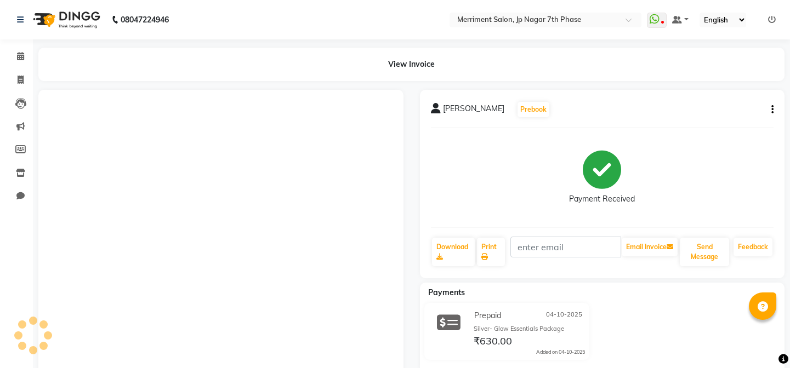 Image resolution: width=790 pixels, height=368 pixels. What do you see at coordinates (411, 64) in the screenshot?
I see `div: View Invoice` at bounding box center [411, 64].